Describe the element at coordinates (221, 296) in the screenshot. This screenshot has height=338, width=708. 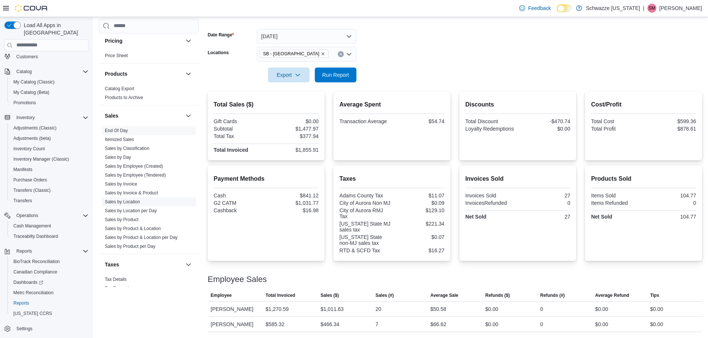
I see `span: Employee` at that location.